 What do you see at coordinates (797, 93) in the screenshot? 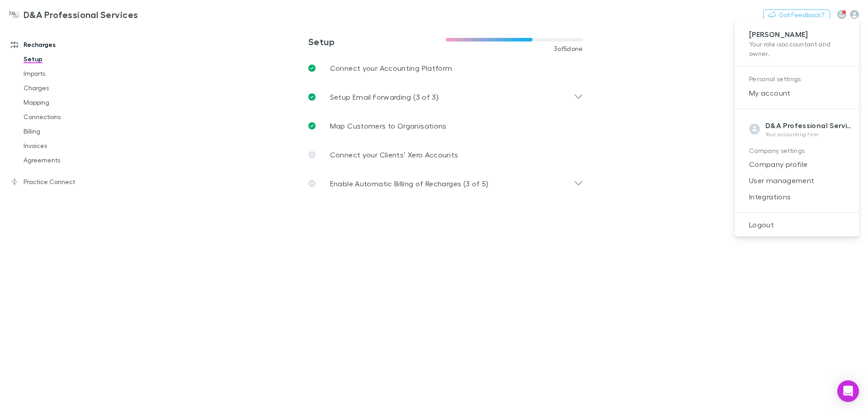
I see `span: My account` at bounding box center [797, 93].